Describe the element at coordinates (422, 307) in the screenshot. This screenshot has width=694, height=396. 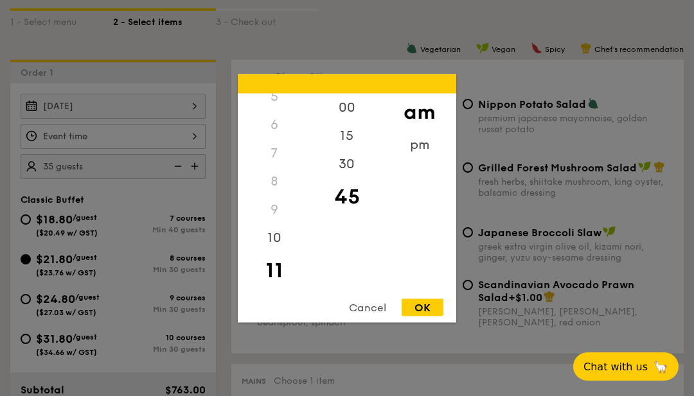
I see `div: OK` at that location.